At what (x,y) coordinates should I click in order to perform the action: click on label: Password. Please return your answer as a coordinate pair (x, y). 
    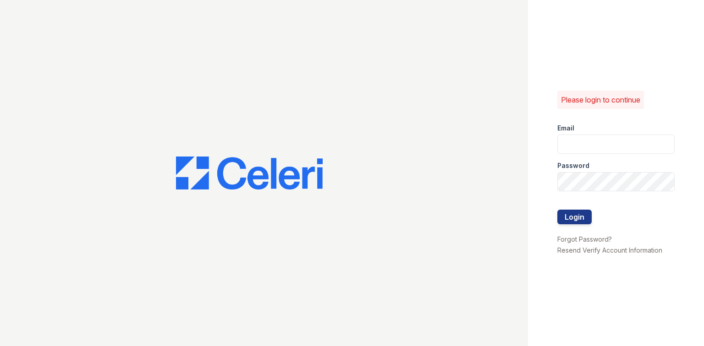
    Looking at the image, I should click on (573, 166).